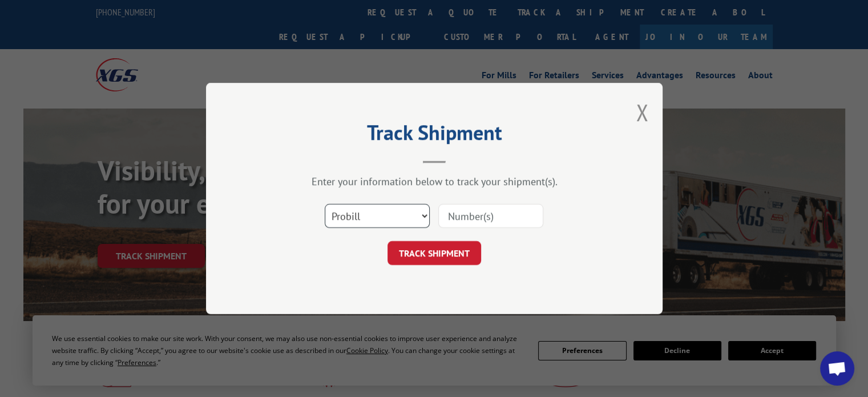  What do you see at coordinates (434, 253) in the screenshot?
I see `button: TRACK SHIPMENT` at bounding box center [434, 253].